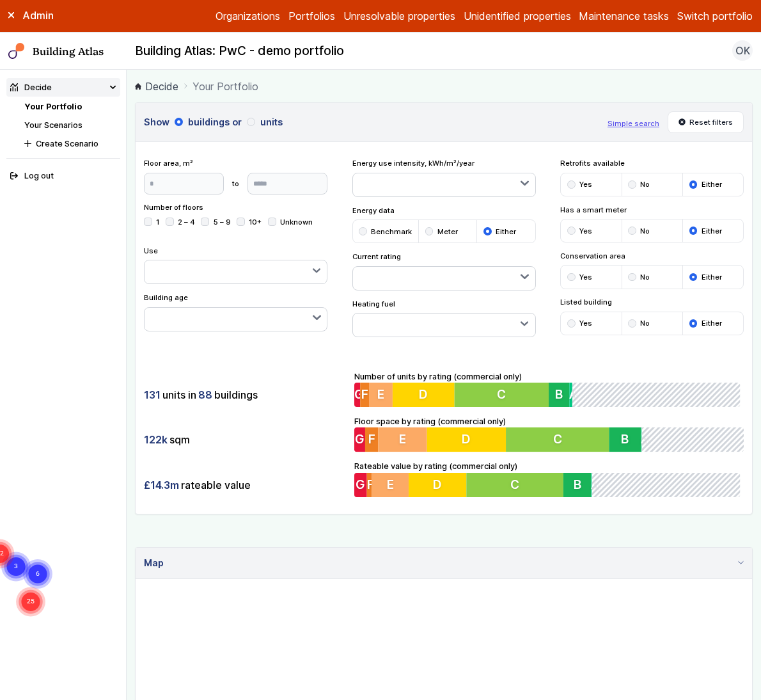 The width and height of the screenshot is (761, 700). Describe the element at coordinates (443, 225) in the screenshot. I see `div: Energy data` at that location.